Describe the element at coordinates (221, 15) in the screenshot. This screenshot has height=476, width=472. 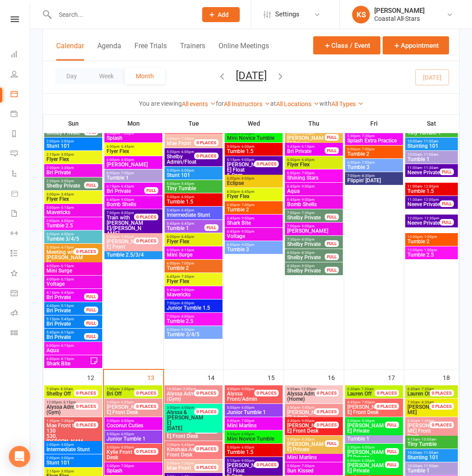
I see `button: Add` at that location.